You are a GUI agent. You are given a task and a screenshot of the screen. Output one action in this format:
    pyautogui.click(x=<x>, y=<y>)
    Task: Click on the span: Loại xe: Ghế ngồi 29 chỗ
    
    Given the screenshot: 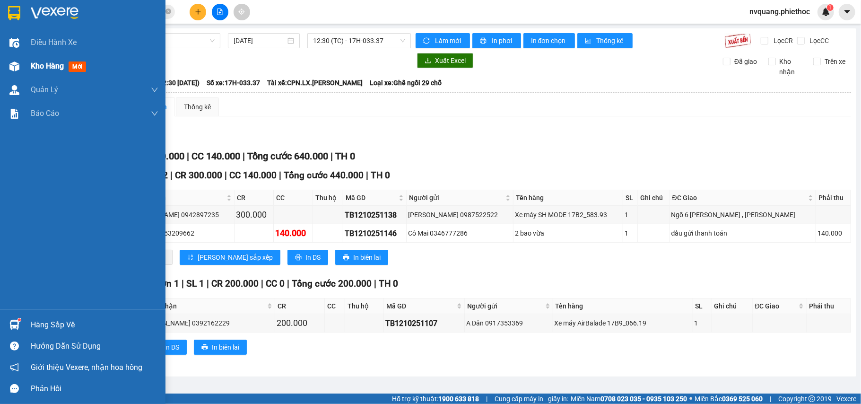 What is the action you would take?
    pyautogui.click(x=406, y=83)
    